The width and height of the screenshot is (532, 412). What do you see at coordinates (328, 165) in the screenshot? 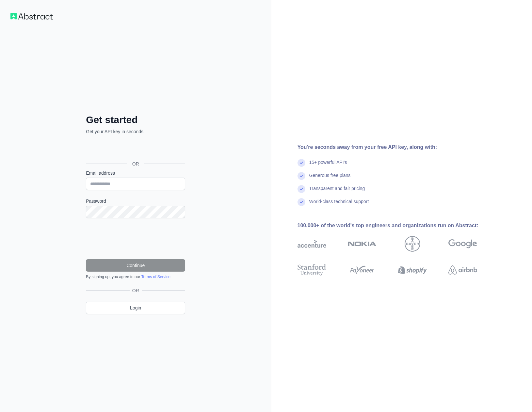
I see `div: 15+ powerful API's` at bounding box center [328, 165].